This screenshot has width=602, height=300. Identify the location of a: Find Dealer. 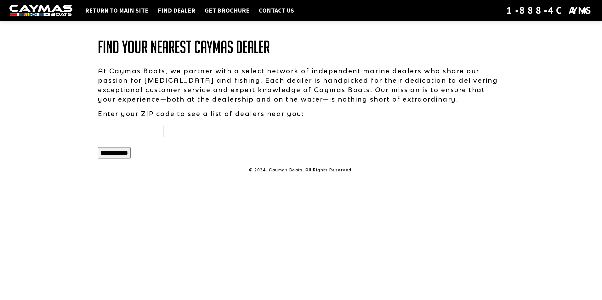
(176, 10).